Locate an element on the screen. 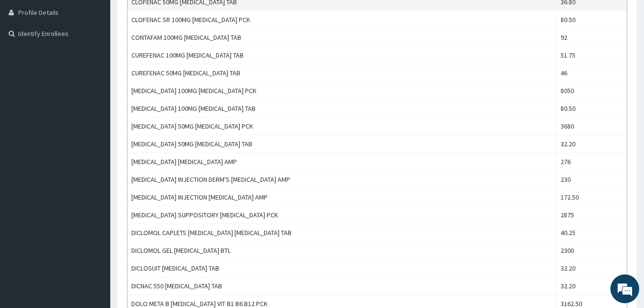 Image resolution: width=644 pixels, height=308 pixels. div: Minimize live chat window is located at coordinates (169, 16).